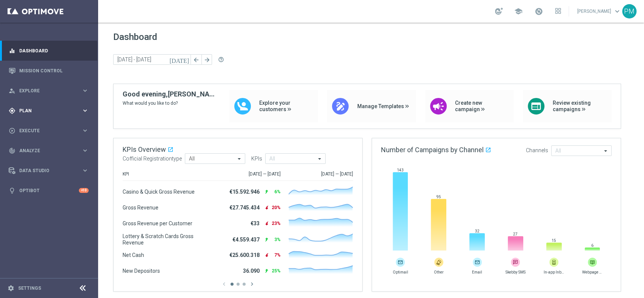 This screenshot has height=298, width=644. Describe the element at coordinates (49, 111) in the screenshot. I see `div: gps_fixed Plan keyboard_arrow_right` at that location.